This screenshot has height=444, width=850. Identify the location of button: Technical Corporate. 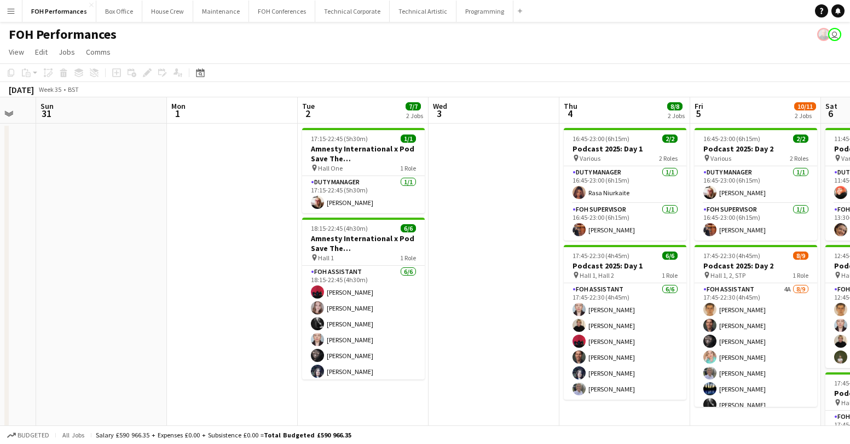
(352, 11).